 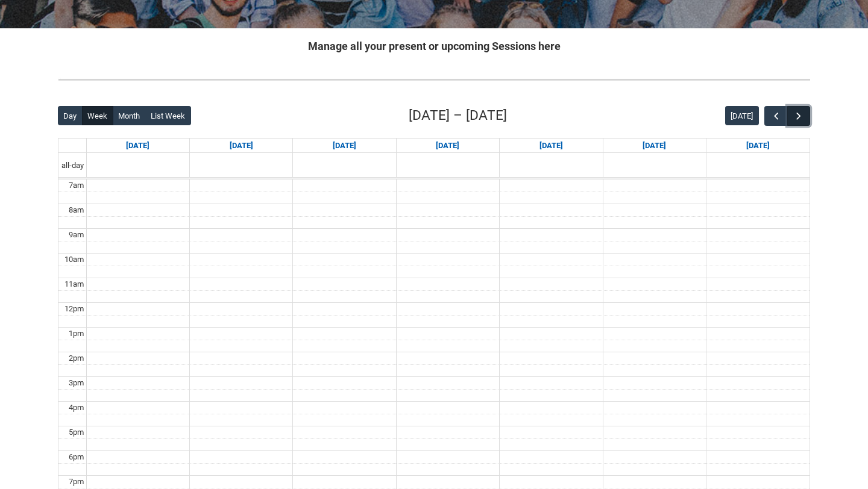 What do you see at coordinates (76, 457) in the screenshot?
I see `div: 6pm` at bounding box center [76, 457].